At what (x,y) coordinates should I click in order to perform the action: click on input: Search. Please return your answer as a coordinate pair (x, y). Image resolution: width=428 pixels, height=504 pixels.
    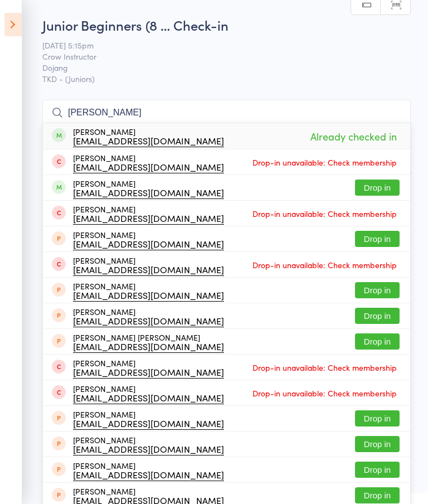
    Looking at the image, I should click on (226, 113).